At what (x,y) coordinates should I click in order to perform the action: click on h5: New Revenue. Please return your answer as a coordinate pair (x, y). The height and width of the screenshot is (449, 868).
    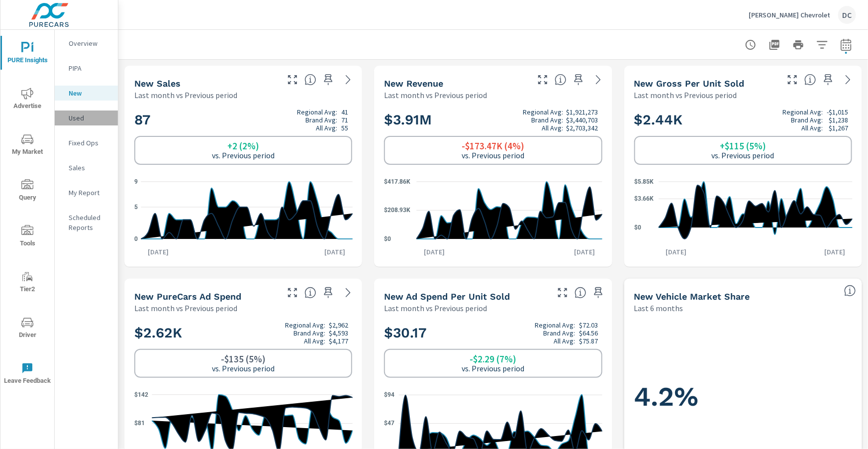
    Looking at the image, I should click on (414, 83).